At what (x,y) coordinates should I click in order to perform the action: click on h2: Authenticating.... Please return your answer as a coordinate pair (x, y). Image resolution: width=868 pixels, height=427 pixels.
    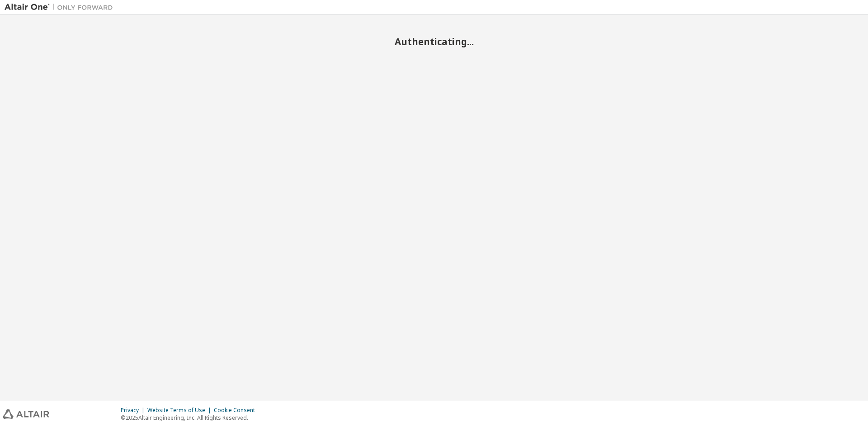
    Looking at the image, I should click on (434, 42).